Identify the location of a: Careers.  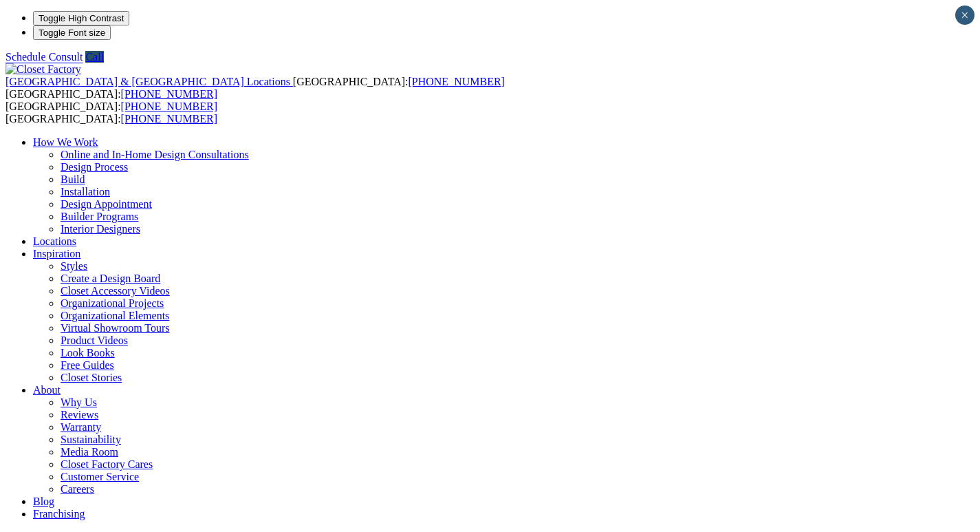
(77, 488).